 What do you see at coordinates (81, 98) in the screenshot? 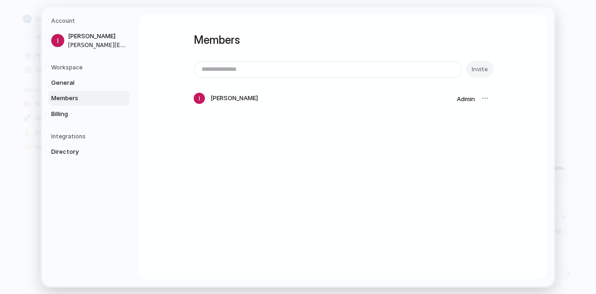
I see `span: Members` at bounding box center [81, 98].